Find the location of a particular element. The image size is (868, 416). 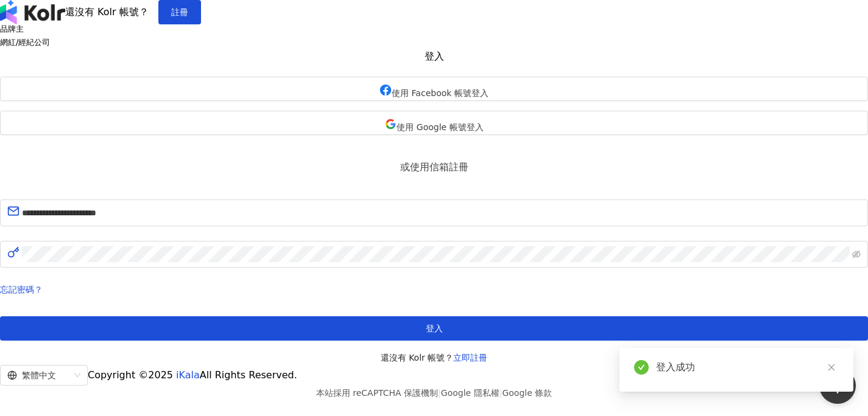

span: close is located at coordinates (831, 368).